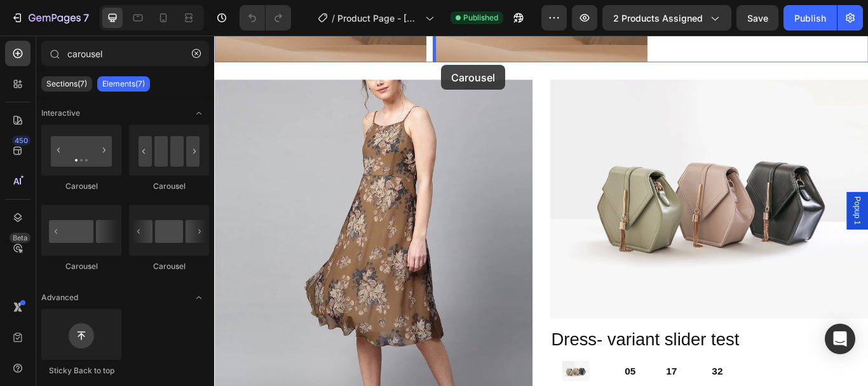 The width and height of the screenshot is (868, 386). What do you see at coordinates (86, 18) in the screenshot?
I see `p: 7` at bounding box center [86, 18].